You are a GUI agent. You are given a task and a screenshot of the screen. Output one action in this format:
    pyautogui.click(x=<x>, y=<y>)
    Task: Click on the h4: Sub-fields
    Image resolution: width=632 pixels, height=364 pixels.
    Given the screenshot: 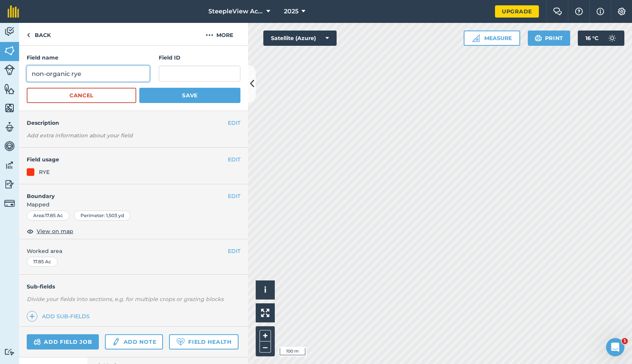 What is the action you would take?
    pyautogui.click(x=134, y=287)
    